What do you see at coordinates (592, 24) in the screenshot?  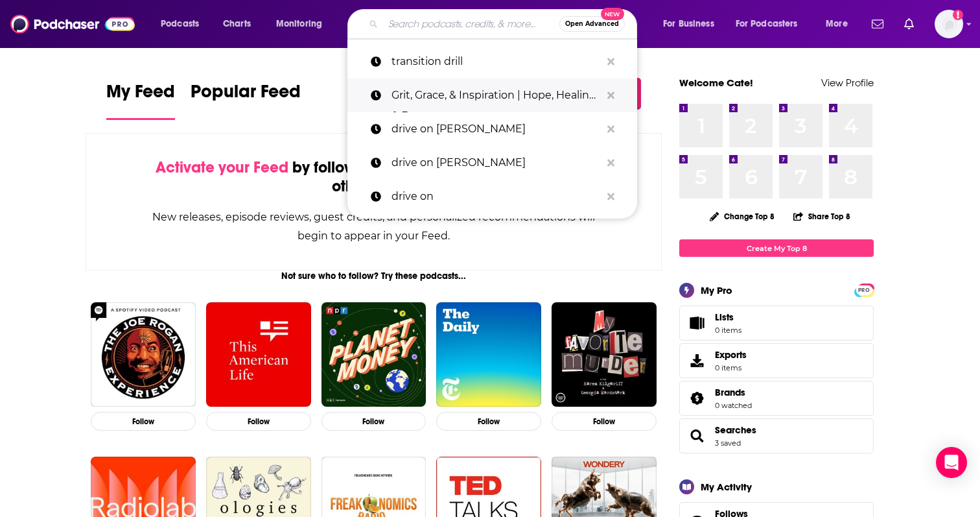 I see `span: Open Advanced` at bounding box center [592, 24].